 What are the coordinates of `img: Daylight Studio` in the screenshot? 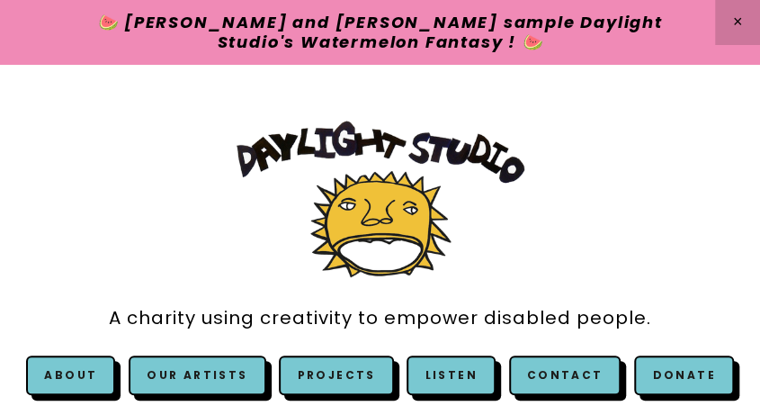 It's located at (380, 198).